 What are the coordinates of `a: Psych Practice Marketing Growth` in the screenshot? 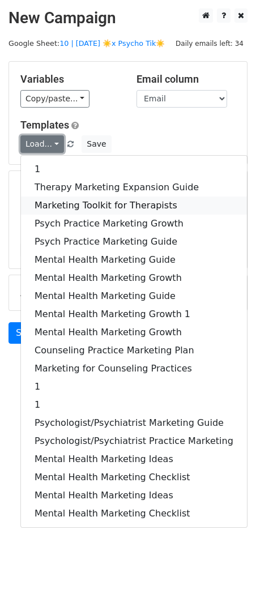 It's located at (134, 224).